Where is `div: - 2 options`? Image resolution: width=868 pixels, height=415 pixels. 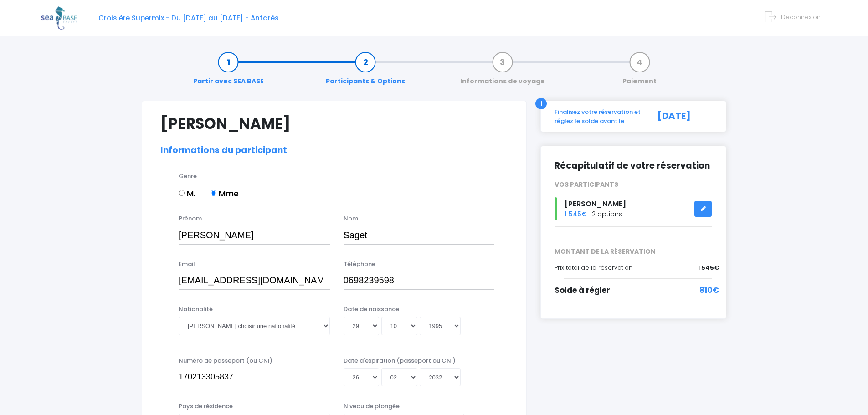 div: - 2 options is located at coordinates (634, 209).